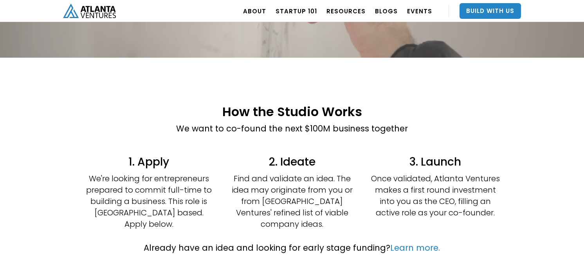 The image size is (584, 277). I want to click on h4: 2. Ideate, so click(292, 161).